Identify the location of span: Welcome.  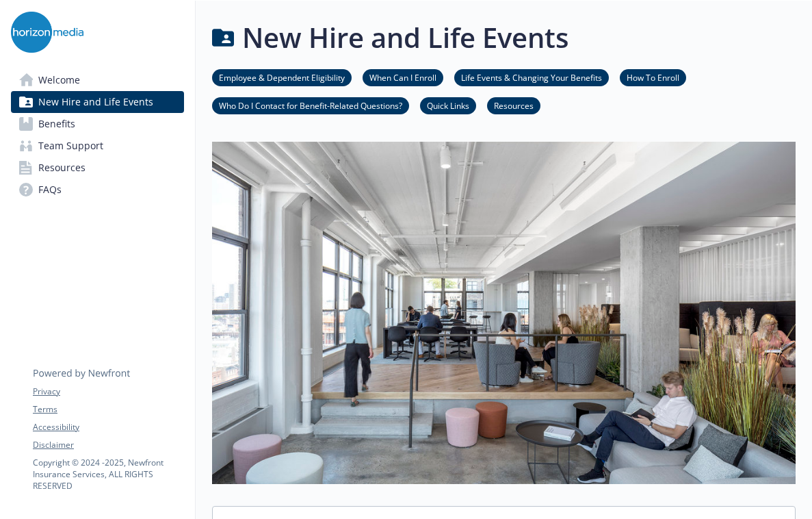
(59, 80).